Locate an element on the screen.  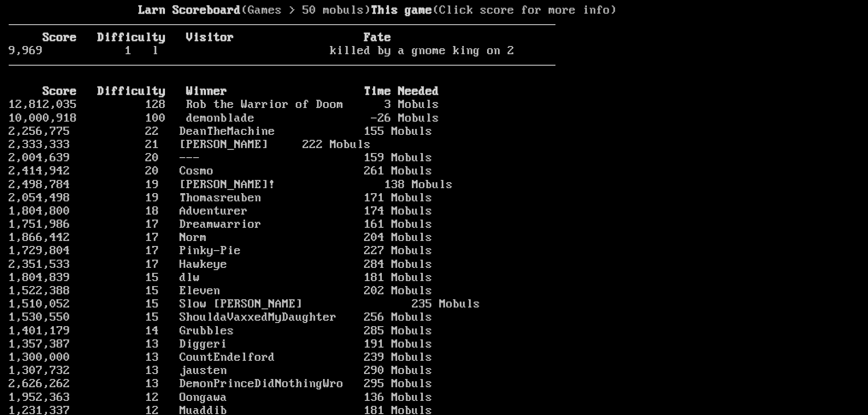
a: 1,522,388 15 Eleven 202 Mobuls is located at coordinates (220, 291).